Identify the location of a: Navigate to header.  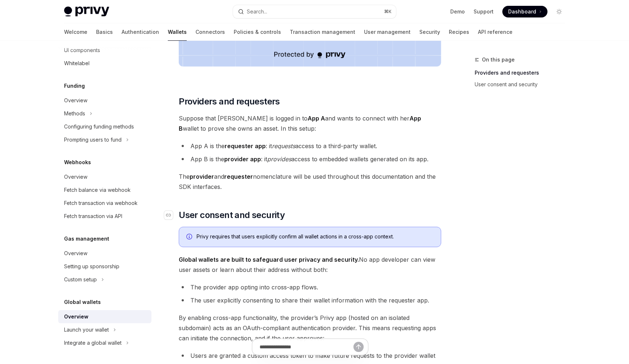
(171, 215).